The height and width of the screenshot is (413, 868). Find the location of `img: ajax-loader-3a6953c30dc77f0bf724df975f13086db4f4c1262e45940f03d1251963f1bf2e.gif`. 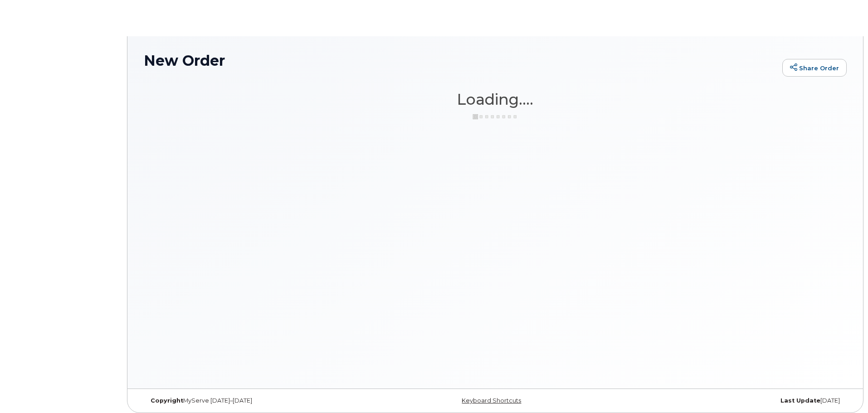

img: ajax-loader-3a6953c30dc77f0bf724df975f13086db4f4c1262e45940f03d1251963f1bf2e.gif is located at coordinates (495, 116).